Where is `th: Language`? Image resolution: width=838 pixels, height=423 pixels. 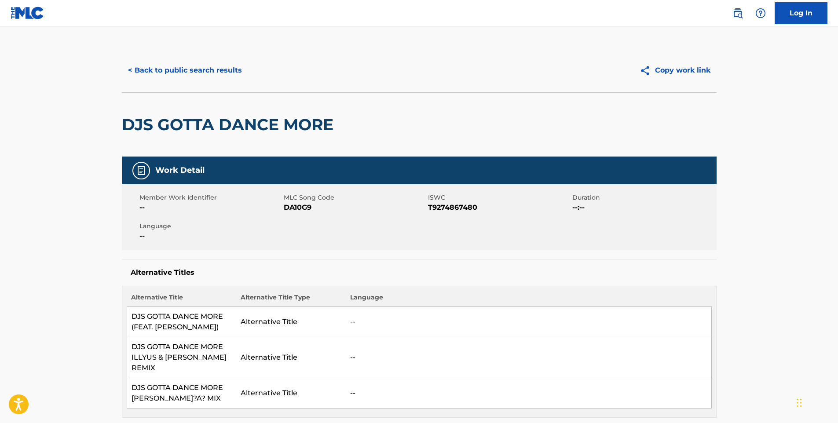
th: Language is located at coordinates (528, 300).